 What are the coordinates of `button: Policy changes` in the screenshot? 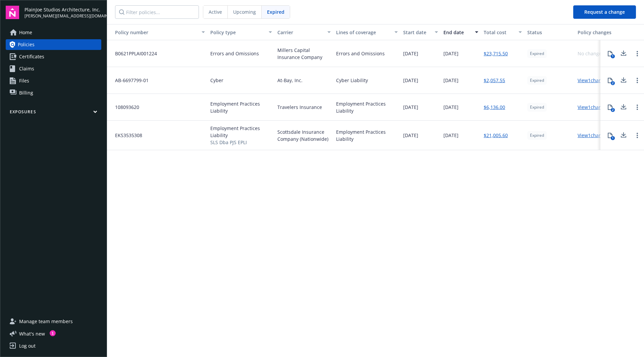 It's located at (596, 32).